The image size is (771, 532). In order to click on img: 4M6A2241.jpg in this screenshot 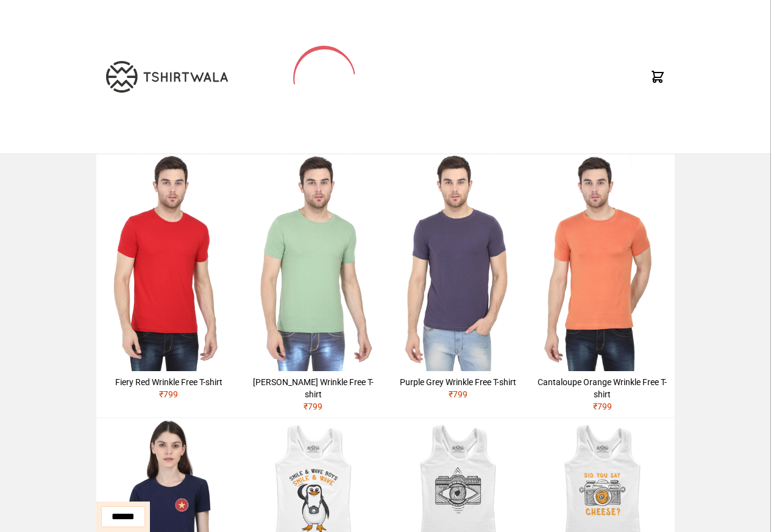, I will do `click(602, 263)`.